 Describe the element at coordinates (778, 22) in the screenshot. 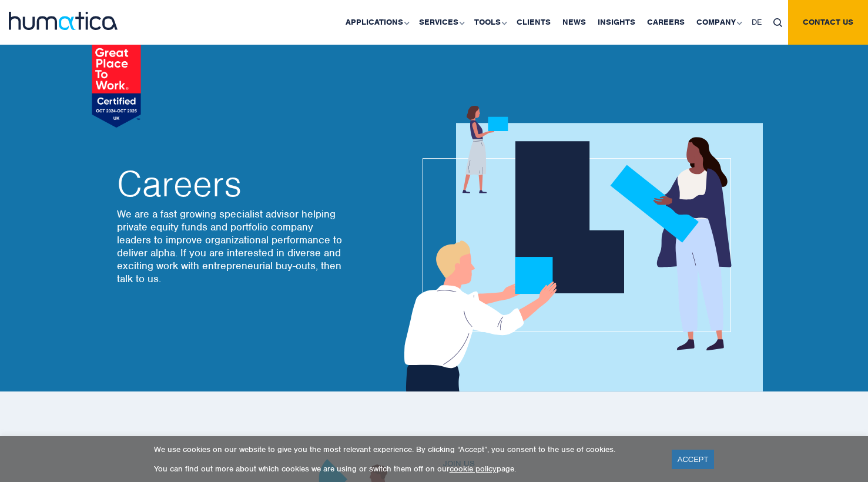

I see `img: search_icon` at that location.